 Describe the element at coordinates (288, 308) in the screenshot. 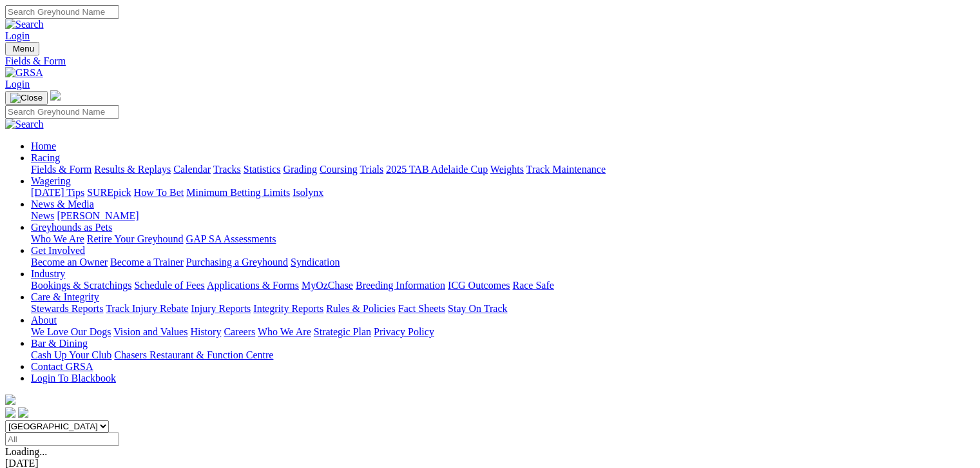

I see `a: Integrity Reports` at that location.